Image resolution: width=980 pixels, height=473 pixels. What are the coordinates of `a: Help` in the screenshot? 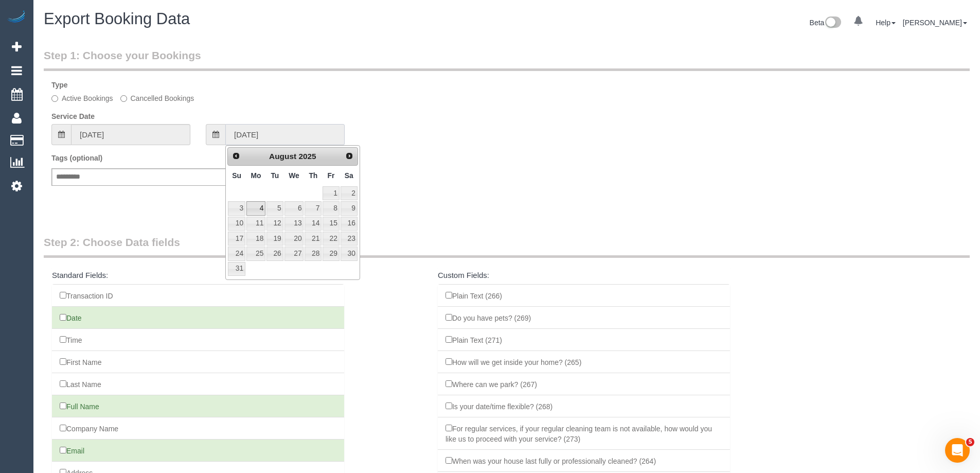 It's located at (885, 23).